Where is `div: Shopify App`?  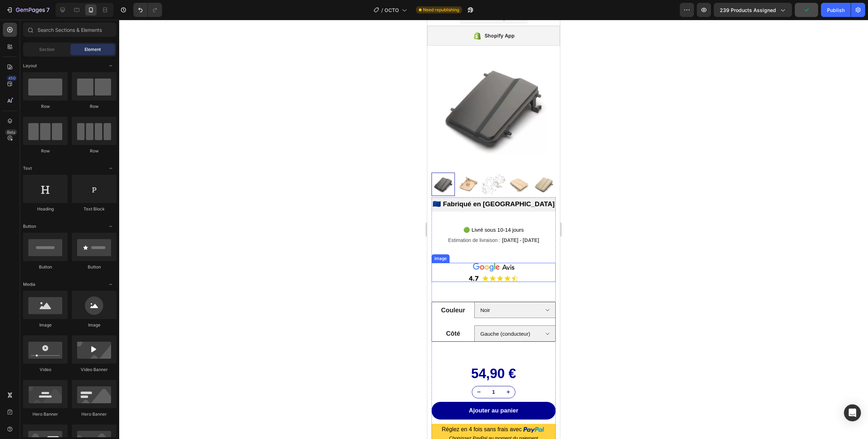
div: Shopify App is located at coordinates (72, 16).